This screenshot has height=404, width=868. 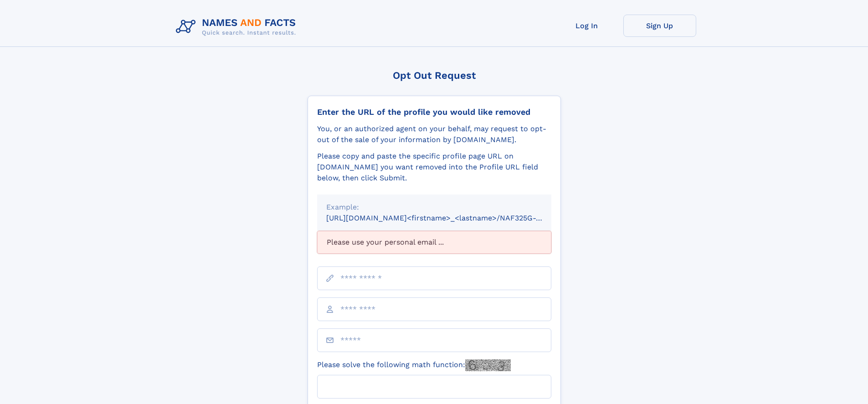 What do you see at coordinates (660, 26) in the screenshot?
I see `a: Sign Up` at bounding box center [660, 26].